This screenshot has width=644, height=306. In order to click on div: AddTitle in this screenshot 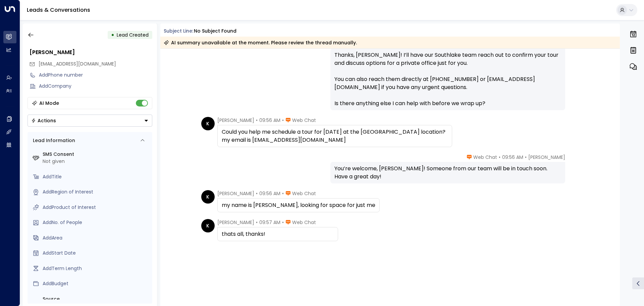, I will do `click(96, 177)`.